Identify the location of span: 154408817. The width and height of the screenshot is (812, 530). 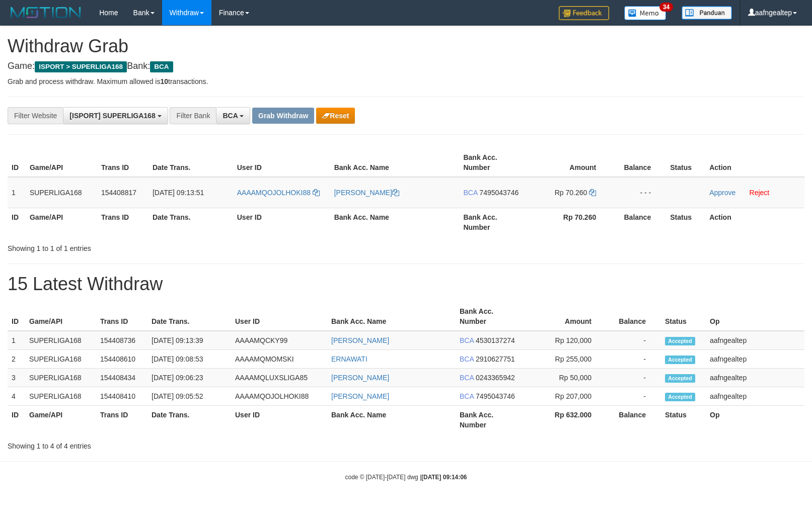
(119, 193).